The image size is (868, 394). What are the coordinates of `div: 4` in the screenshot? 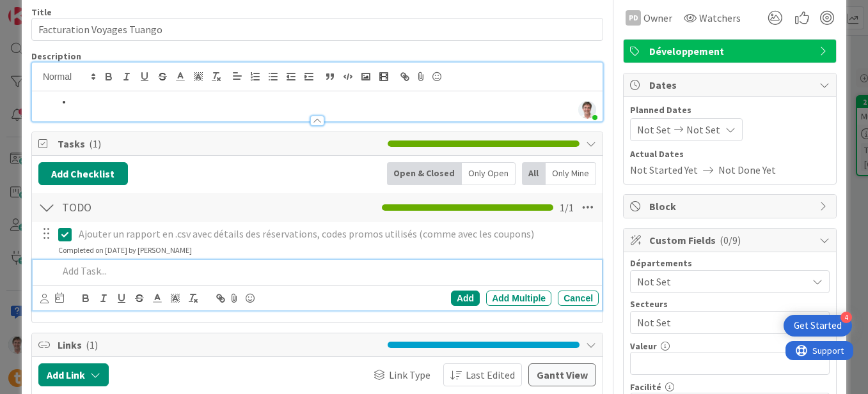 It's located at (846, 318).